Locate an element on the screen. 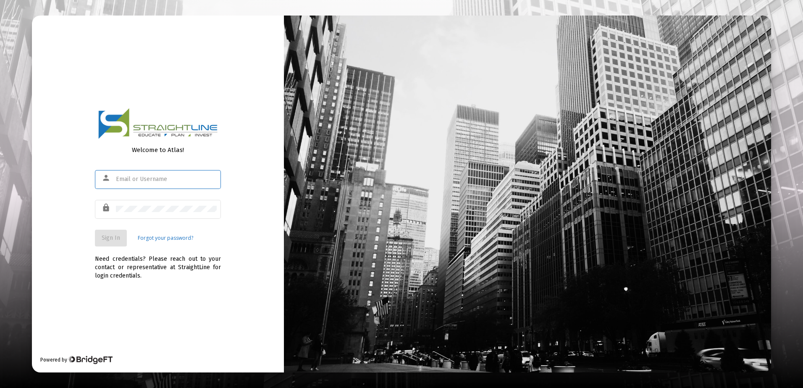  input: Email or Username is located at coordinates (166, 179).